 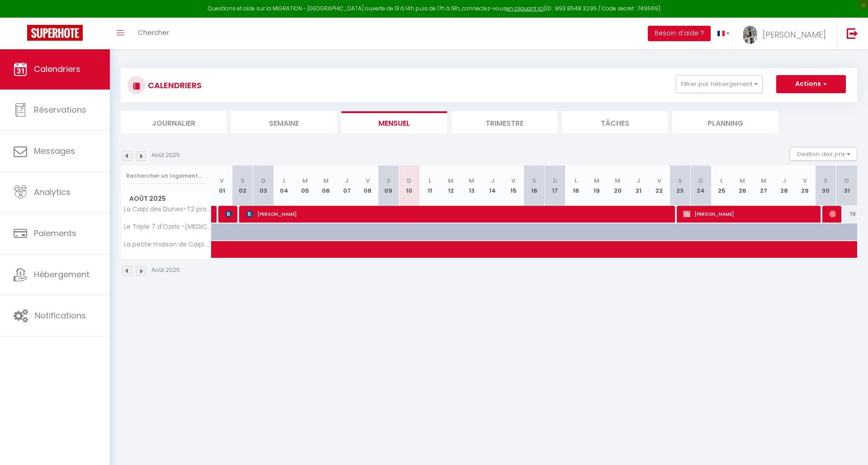 I want to click on span: La petite maison de Caïpi - T1bis à 1km du centre, so click(x=168, y=244).